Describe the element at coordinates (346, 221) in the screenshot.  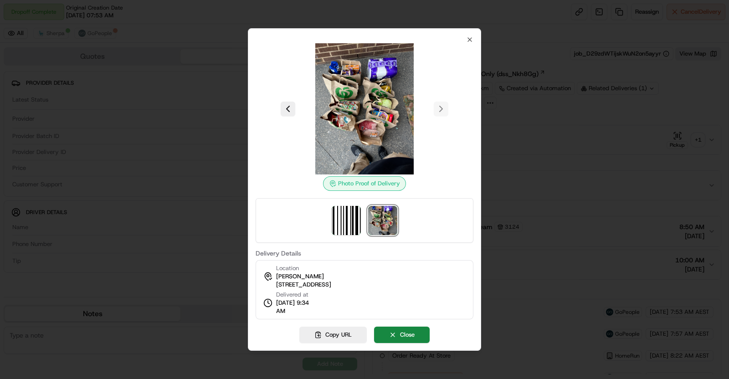
I see `img: barcode_scan_on_pickup image` at that location.